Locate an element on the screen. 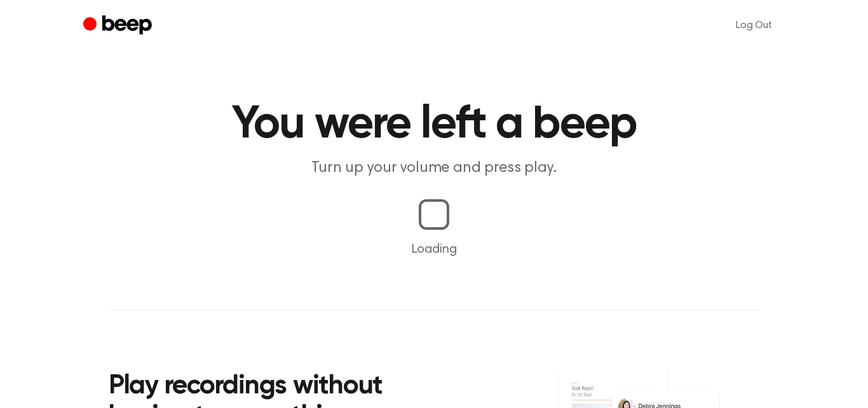  a: Log Out is located at coordinates (754, 26).